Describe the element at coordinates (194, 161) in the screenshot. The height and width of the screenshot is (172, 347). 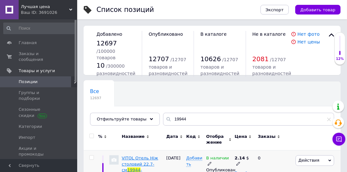
I see `span: Добавить` at that location.